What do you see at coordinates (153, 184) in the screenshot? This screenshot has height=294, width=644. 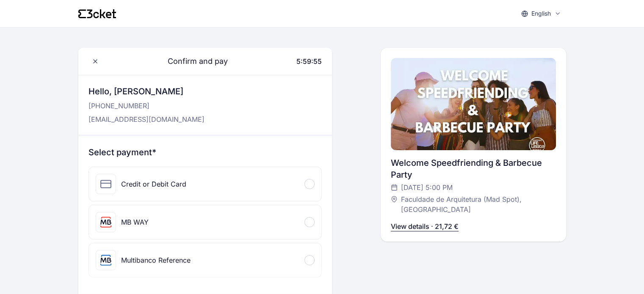 I see `div: Credit or Debit Card` at bounding box center [153, 184].